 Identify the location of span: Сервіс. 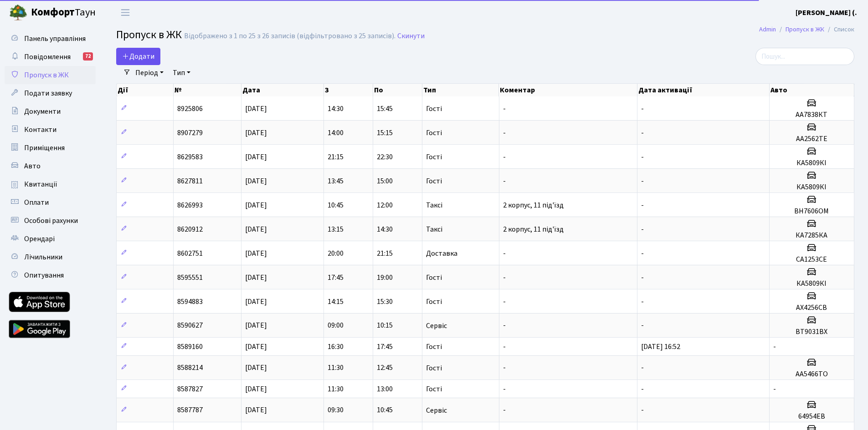
(436, 326).